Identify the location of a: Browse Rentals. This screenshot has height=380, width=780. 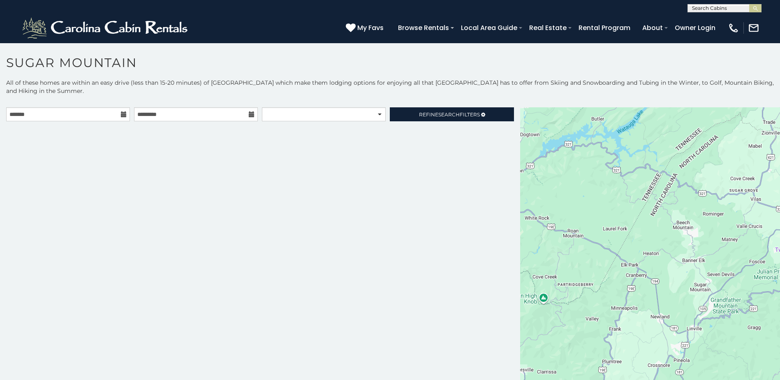
(424, 28).